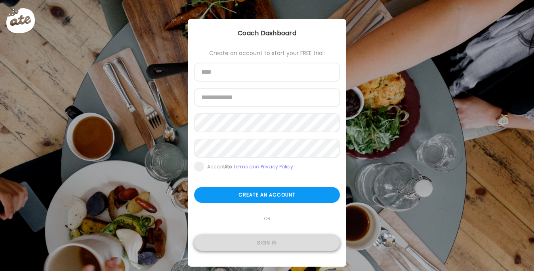 This screenshot has width=534, height=271. What do you see at coordinates (263, 166) in the screenshot?
I see `a: Terms and Privacy Policy` at bounding box center [263, 166].